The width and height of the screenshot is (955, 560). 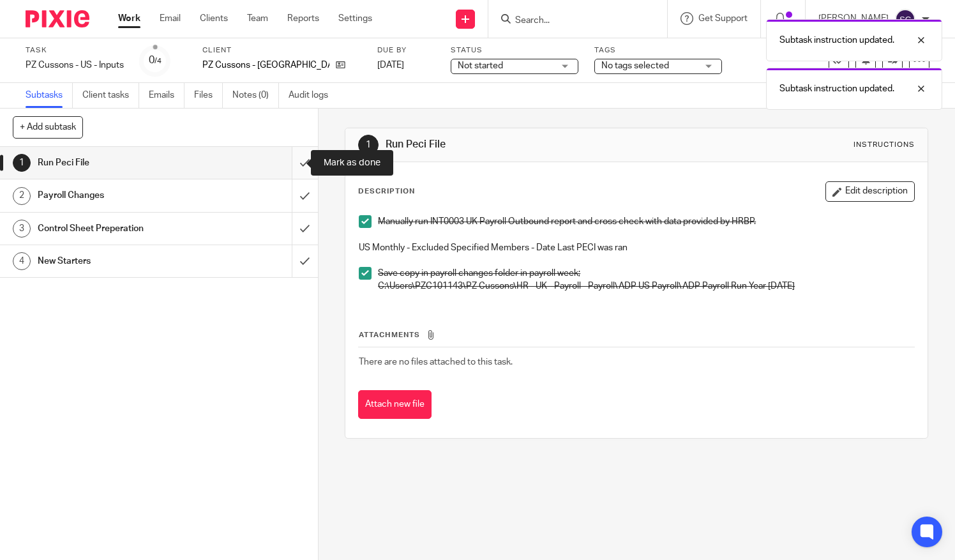 I want to click on a: Emails, so click(x=166, y=95).